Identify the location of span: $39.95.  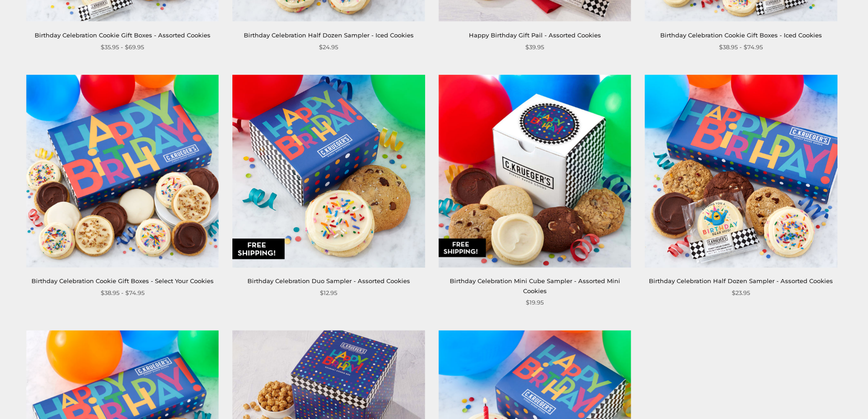
(535, 47).